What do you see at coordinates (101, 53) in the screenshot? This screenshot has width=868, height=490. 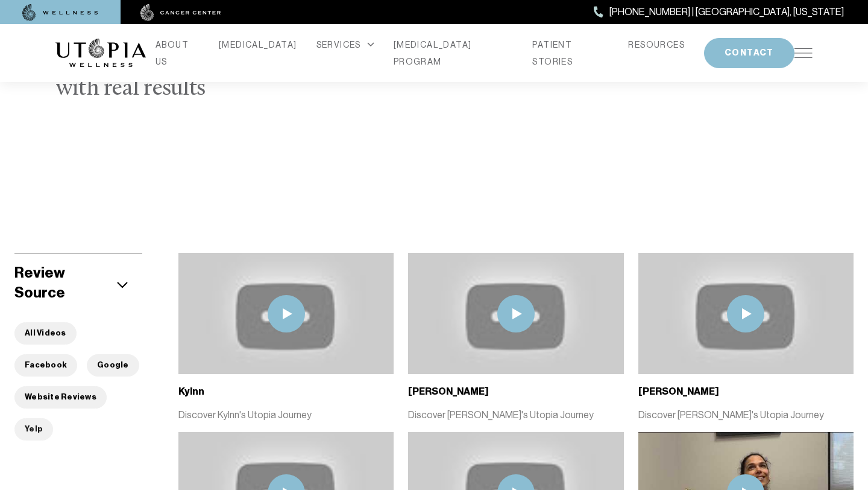 I see `img: logo` at bounding box center [101, 53].